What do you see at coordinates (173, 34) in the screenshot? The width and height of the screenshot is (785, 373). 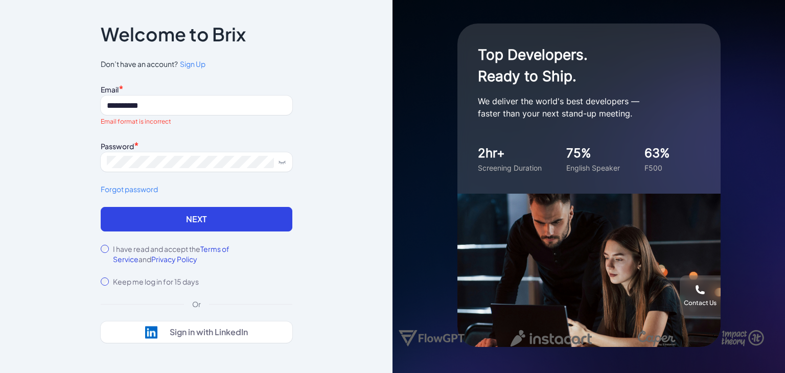 I see `p: Welcome to Brix` at bounding box center [173, 34].